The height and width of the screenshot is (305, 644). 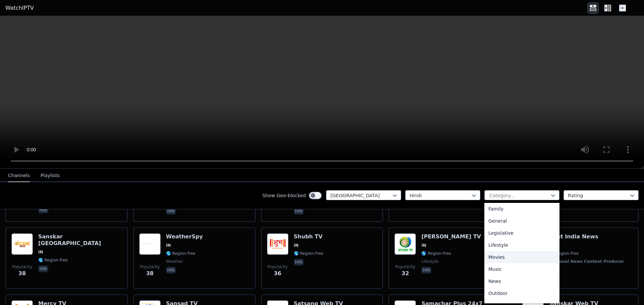 What do you see at coordinates (522, 233) in the screenshot?
I see `div: Legislative` at bounding box center [522, 233].